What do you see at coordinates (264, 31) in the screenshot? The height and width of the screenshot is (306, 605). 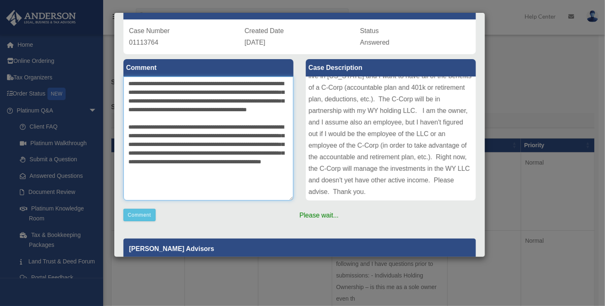 I see `span: Created Date` at bounding box center [264, 31].